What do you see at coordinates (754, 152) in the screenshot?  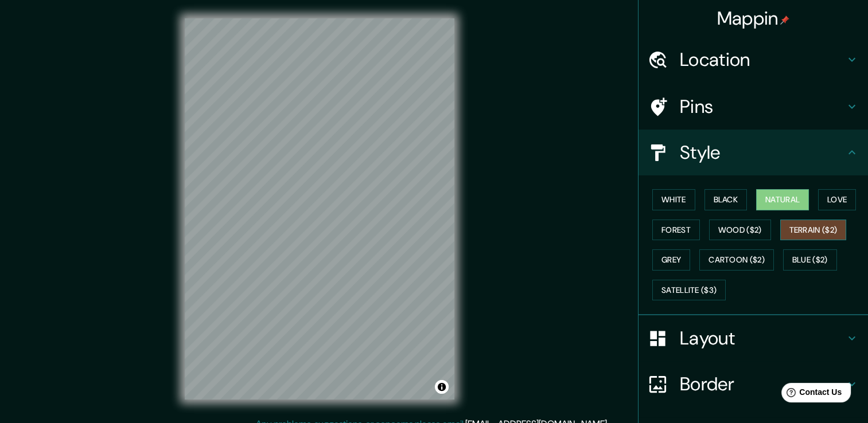 I see `div: Style` at bounding box center [754, 152].